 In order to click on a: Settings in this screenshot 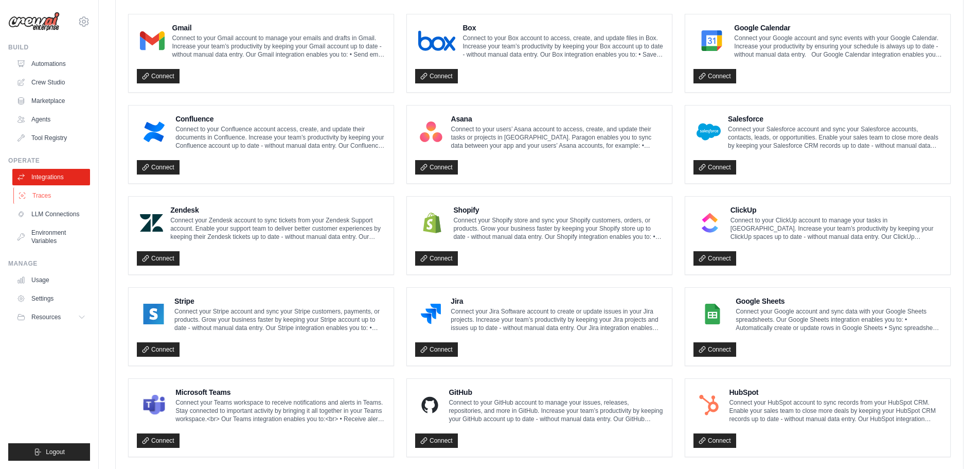, I will do `click(51, 299)`.